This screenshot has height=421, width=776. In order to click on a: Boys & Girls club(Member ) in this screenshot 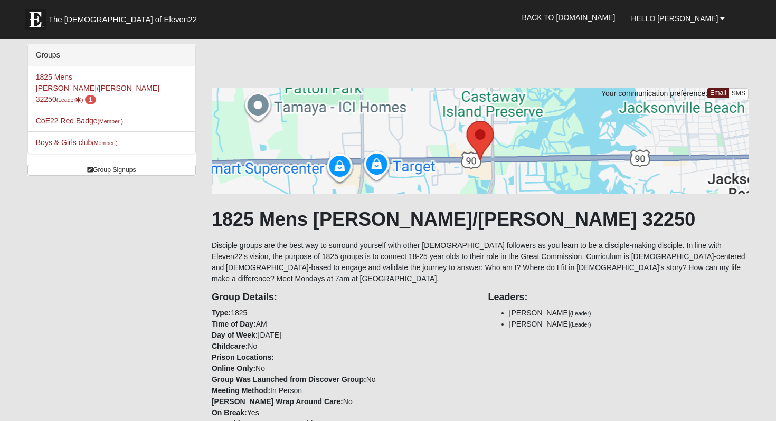, I will do `click(77, 142)`.